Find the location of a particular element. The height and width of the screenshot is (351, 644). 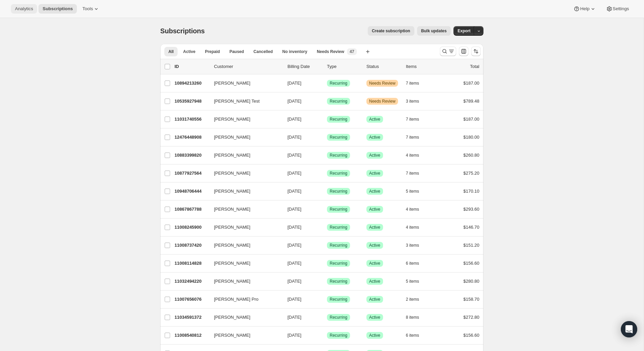

span: 47 is located at coordinates (352, 51).